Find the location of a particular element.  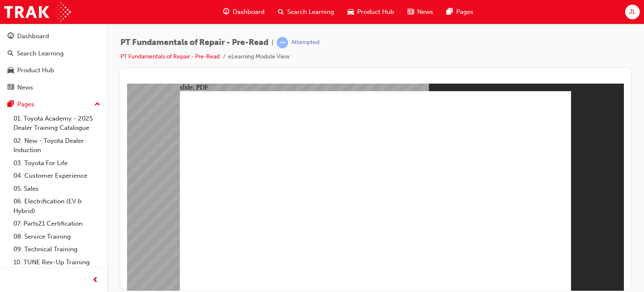

span: Product Hub is located at coordinates (375, 12).